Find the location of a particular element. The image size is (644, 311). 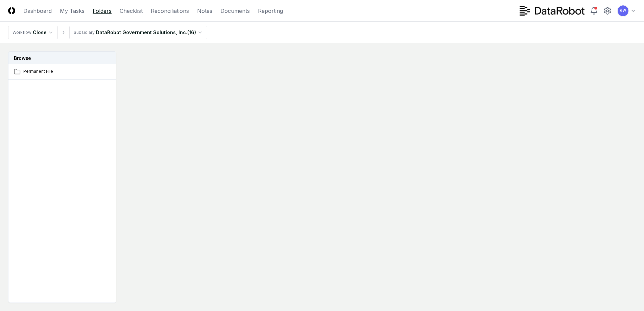

a: Notes is located at coordinates (204, 11).